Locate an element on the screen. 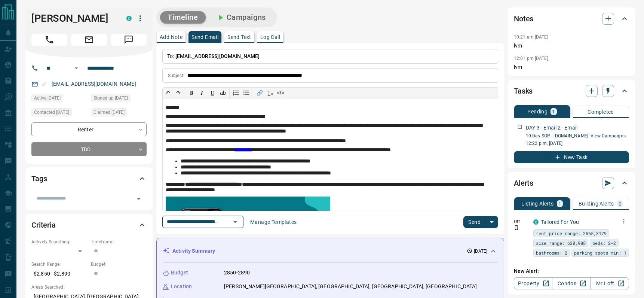 The height and width of the screenshot is (298, 644). p: Location is located at coordinates (181, 286).